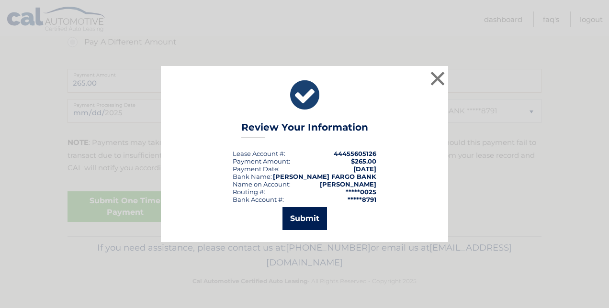 The width and height of the screenshot is (609, 308). Describe the element at coordinates (363, 161) in the screenshot. I see `span: $265.00` at that location.